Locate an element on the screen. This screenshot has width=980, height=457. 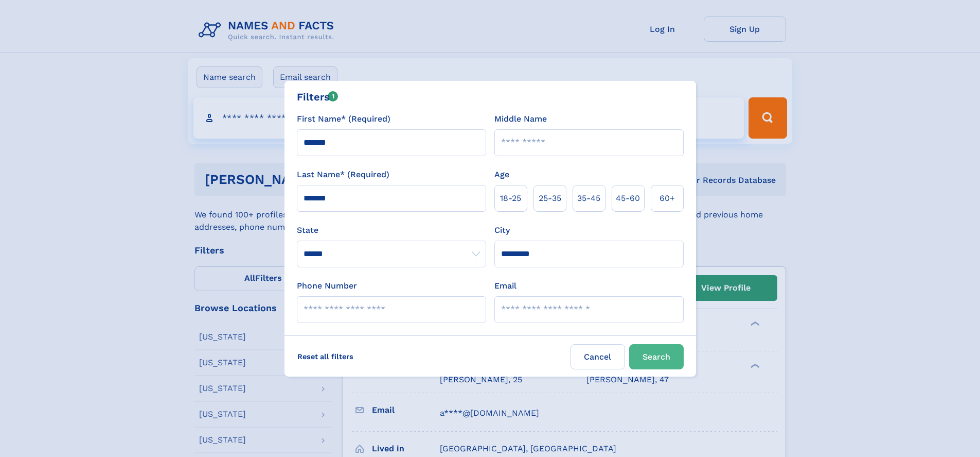
span: 60+ is located at coordinates (668, 198).